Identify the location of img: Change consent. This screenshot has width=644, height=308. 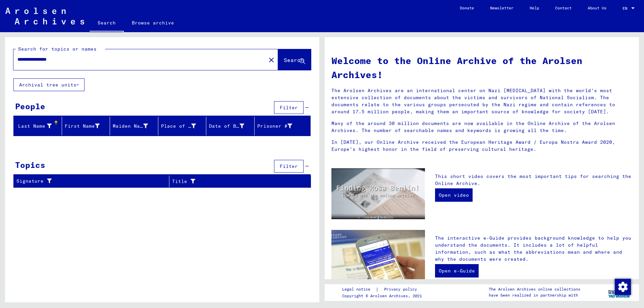
(623, 287).